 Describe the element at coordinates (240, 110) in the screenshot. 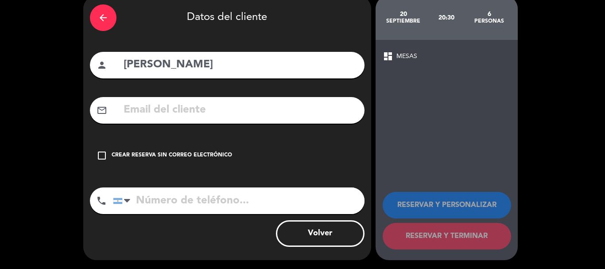

I see `input: Email del cliente` at that location.